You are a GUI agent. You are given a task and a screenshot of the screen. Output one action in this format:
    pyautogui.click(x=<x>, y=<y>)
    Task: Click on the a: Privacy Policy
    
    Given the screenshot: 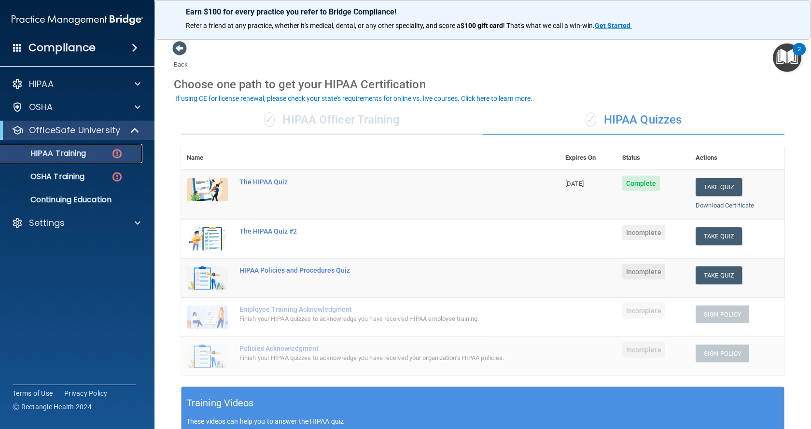 What is the action you would take?
    pyautogui.click(x=86, y=393)
    